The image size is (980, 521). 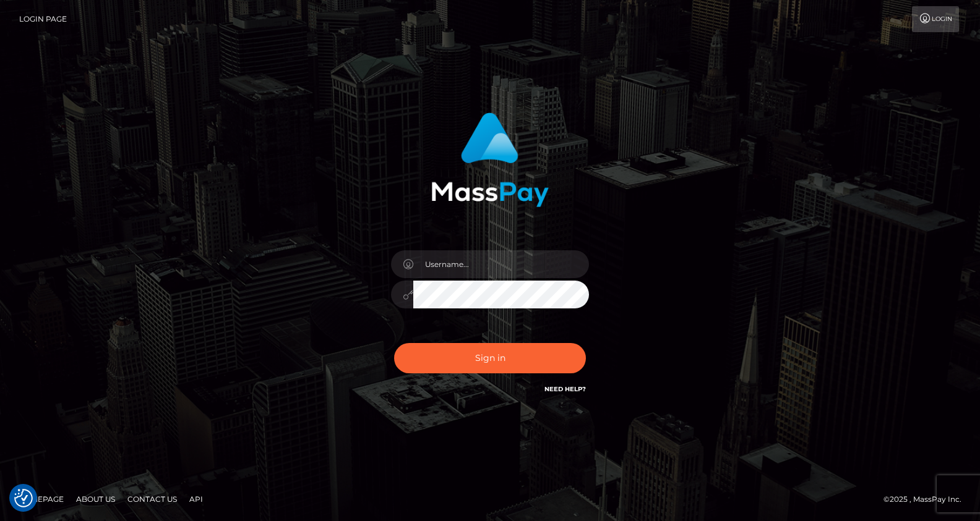 I want to click on a: API, so click(x=196, y=499).